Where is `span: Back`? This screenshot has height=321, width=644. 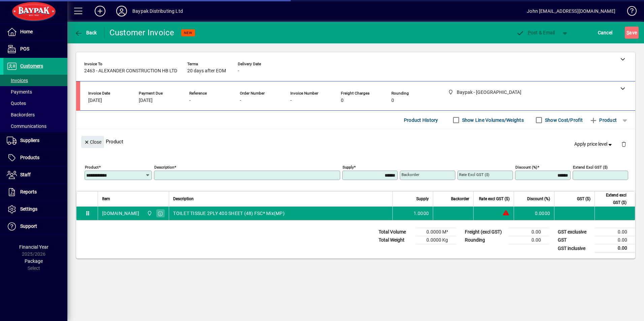 span: Back is located at coordinates (86, 33).